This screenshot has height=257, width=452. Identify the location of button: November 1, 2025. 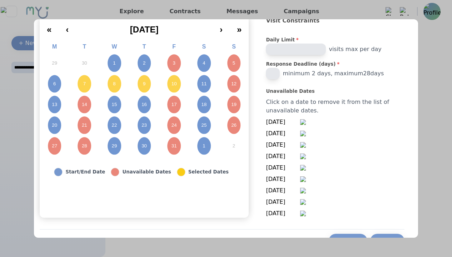
(204, 146).